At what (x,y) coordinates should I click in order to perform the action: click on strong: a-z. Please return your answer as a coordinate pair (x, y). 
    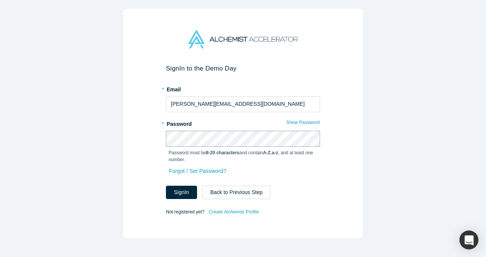
    Looking at the image, I should click on (275, 153).